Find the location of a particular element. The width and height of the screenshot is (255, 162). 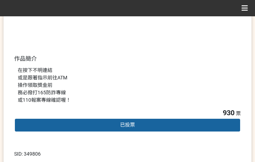

span: 作品簡介 is located at coordinates (26, 59).